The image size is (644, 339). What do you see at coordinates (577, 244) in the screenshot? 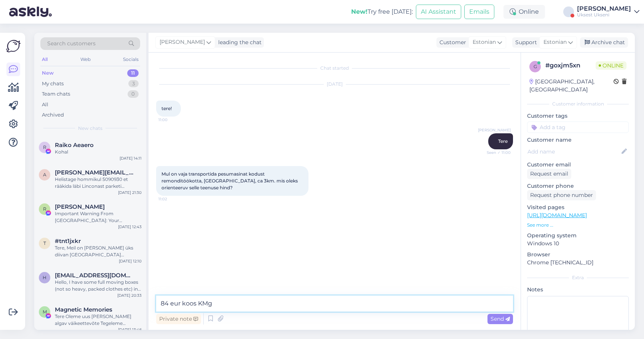
I see `p: Windows 10` at bounding box center [577, 244].